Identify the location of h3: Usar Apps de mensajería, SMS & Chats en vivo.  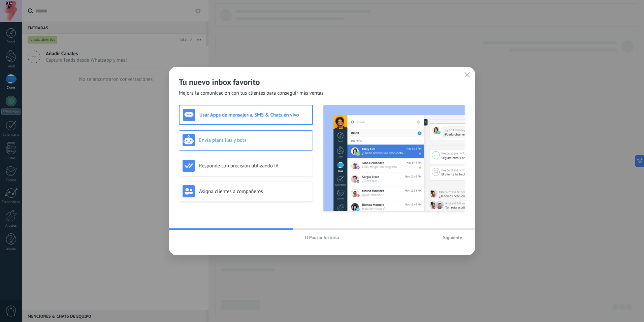
(254, 115).